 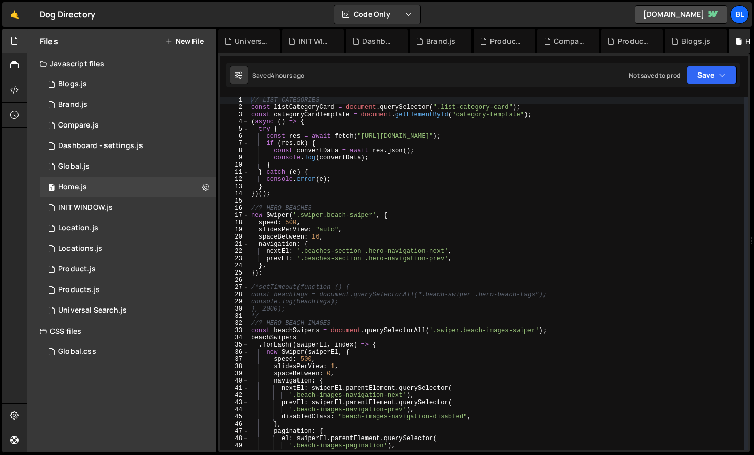 I want to click on div: Not saved to prod, so click(x=654, y=75).